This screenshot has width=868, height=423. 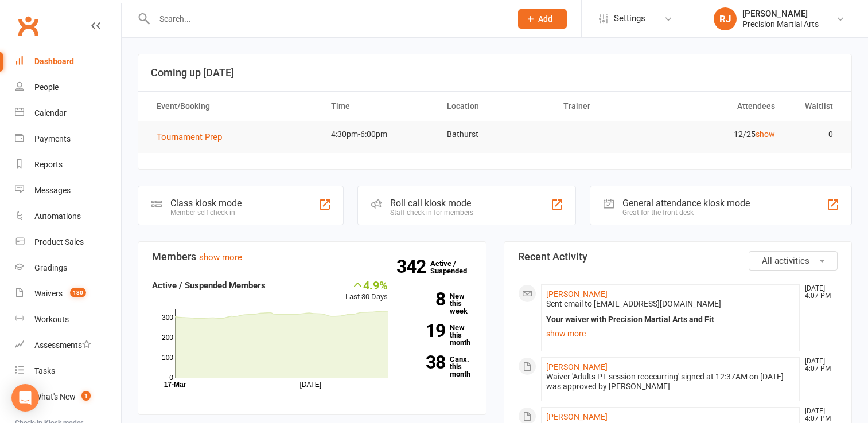 What do you see at coordinates (727, 134) in the screenshot?
I see `td: 12/25` at bounding box center [727, 134].